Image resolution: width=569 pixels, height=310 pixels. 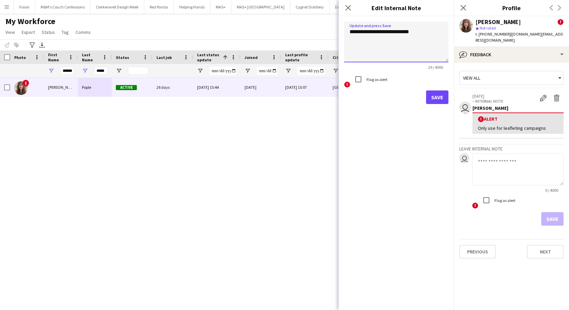 What do you see at coordinates (545, 252) in the screenshot?
I see `button: Next` at bounding box center [545, 252].